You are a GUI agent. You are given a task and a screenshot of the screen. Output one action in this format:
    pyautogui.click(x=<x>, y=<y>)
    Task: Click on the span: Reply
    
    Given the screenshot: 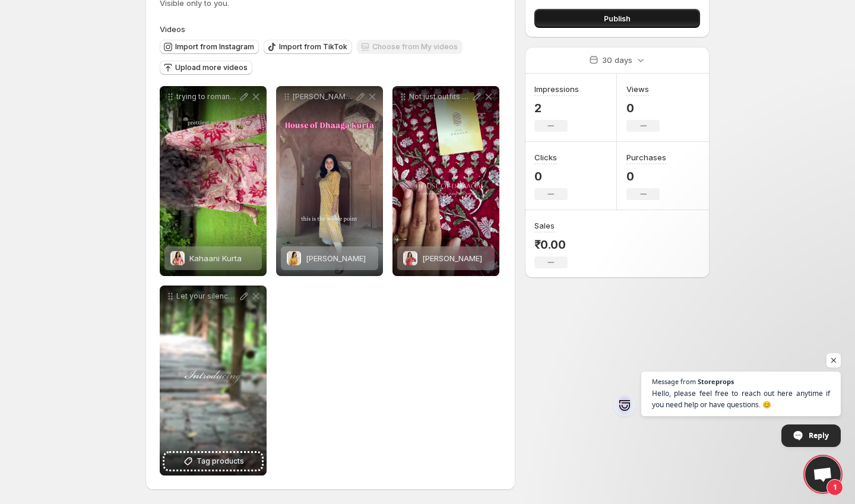 What is the action you would take?
    pyautogui.click(x=819, y=435)
    